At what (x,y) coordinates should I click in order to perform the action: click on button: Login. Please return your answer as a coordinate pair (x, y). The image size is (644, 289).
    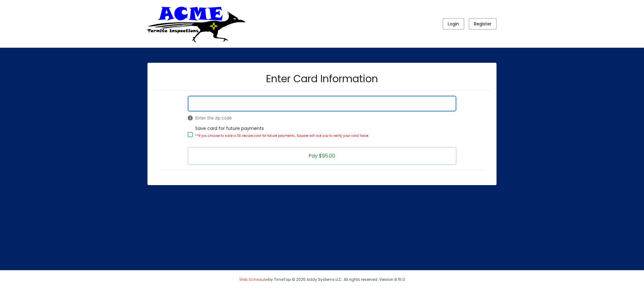
    Looking at the image, I should click on (453, 24).